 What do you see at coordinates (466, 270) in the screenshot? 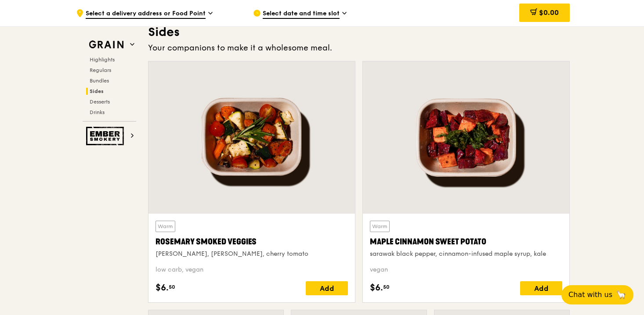
I see `div: vegan` at bounding box center [466, 270].